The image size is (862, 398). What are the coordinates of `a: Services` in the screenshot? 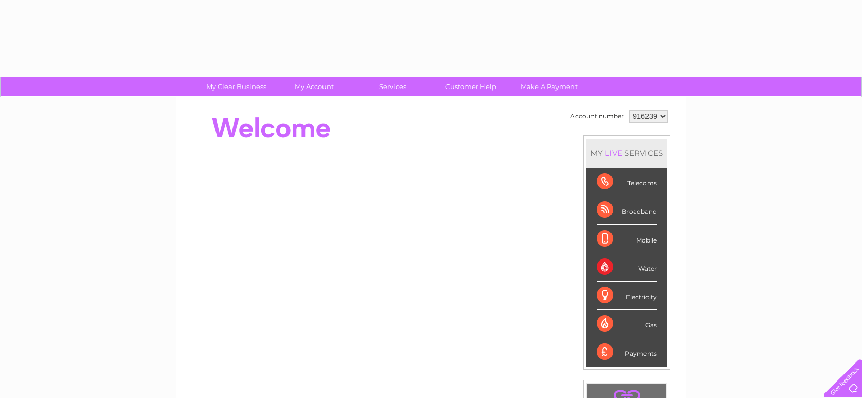 It's located at (393, 86).